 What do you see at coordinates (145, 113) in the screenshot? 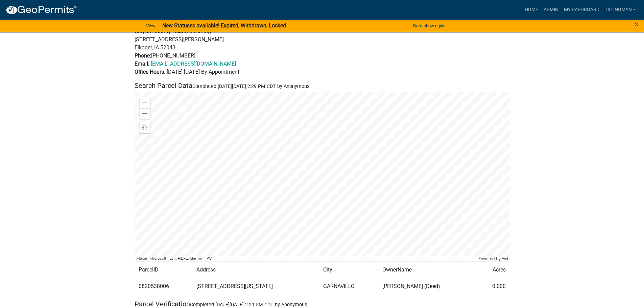
I see `div: Zoom out` at bounding box center [145, 113].